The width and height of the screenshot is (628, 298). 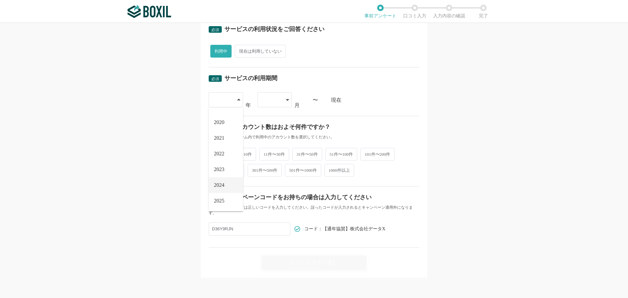 What do you see at coordinates (314, 137) in the screenshot?
I see `div: ・社内もしくはチーム内で利用中のアカウント数を選択してください。` at bounding box center [314, 137].